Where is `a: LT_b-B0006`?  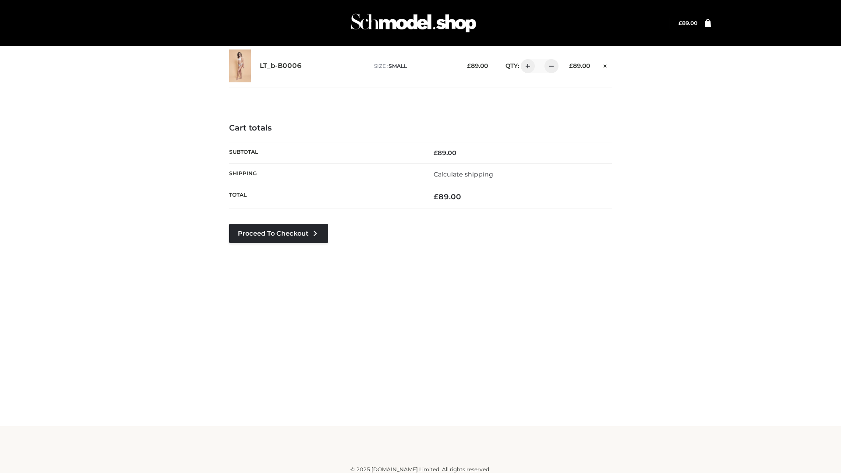
a: LT_b-B0006 is located at coordinates (281, 66).